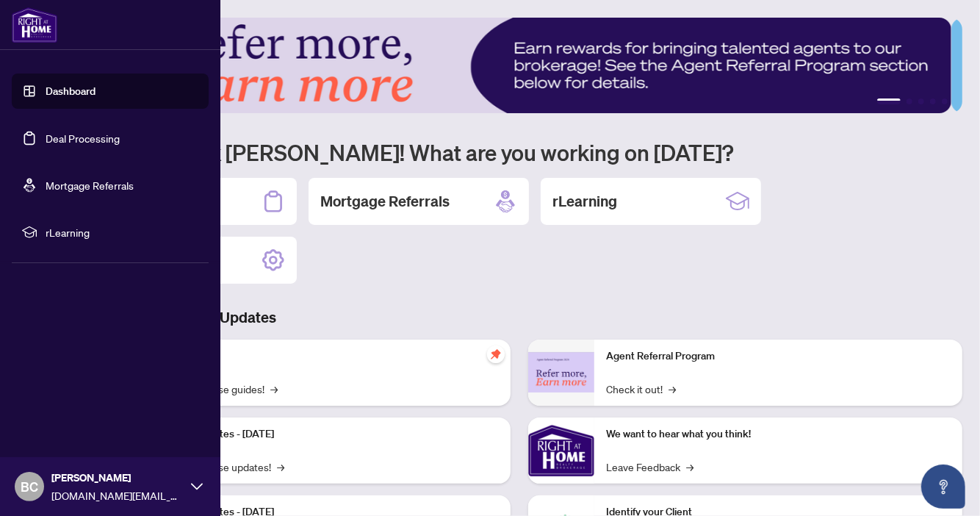 Image resolution: width=980 pixels, height=516 pixels. I want to click on span: pushpin, so click(496, 355).